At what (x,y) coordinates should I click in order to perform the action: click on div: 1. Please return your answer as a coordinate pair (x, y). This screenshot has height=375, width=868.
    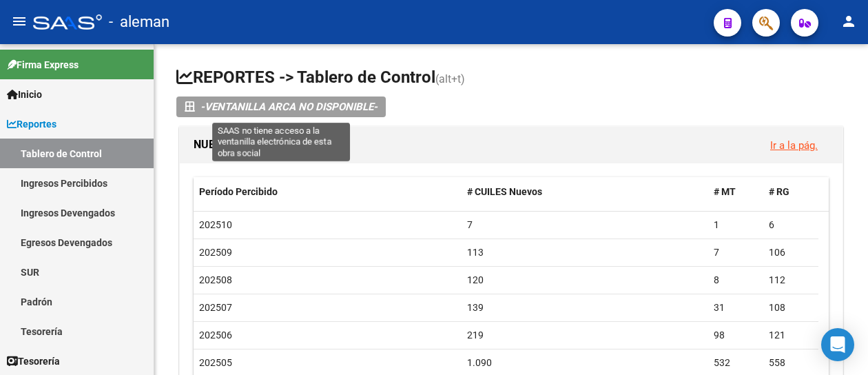
    Looking at the image, I should click on (736, 225).